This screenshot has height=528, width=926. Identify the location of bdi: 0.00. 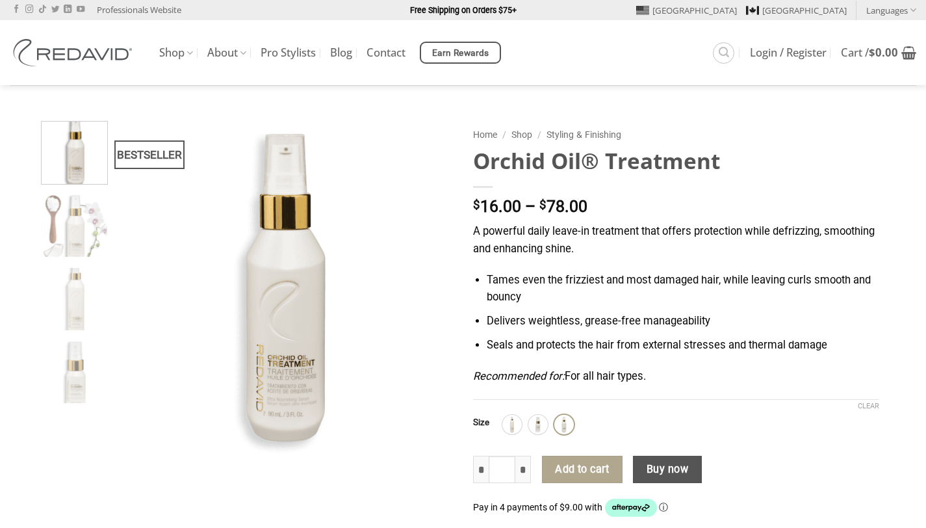
(883, 52).